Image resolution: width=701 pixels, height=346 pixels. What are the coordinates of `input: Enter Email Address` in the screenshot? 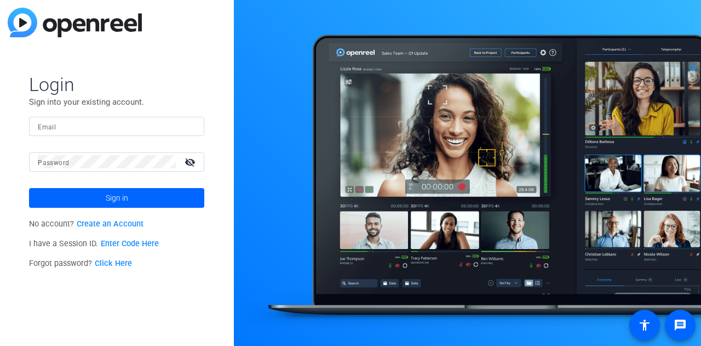 It's located at (117, 126).